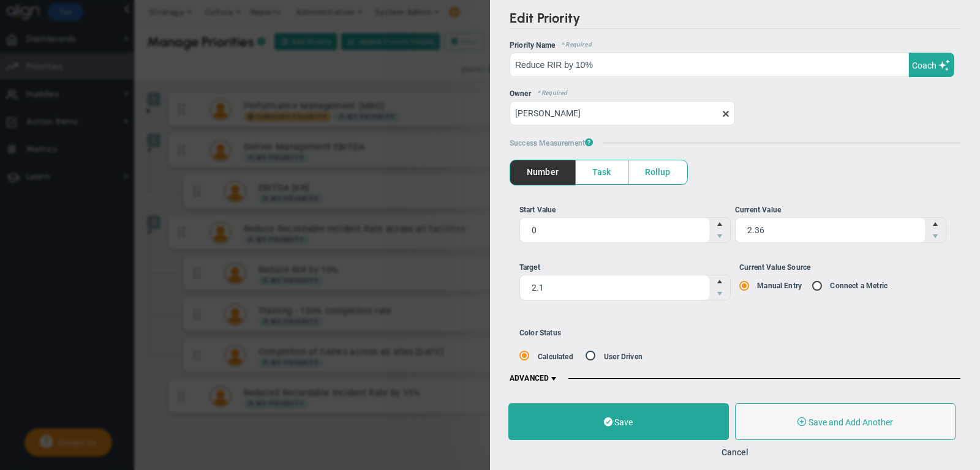 Image resolution: width=980 pixels, height=470 pixels. What do you see at coordinates (735, 452) in the screenshot?
I see `button: Cancel` at bounding box center [735, 452].